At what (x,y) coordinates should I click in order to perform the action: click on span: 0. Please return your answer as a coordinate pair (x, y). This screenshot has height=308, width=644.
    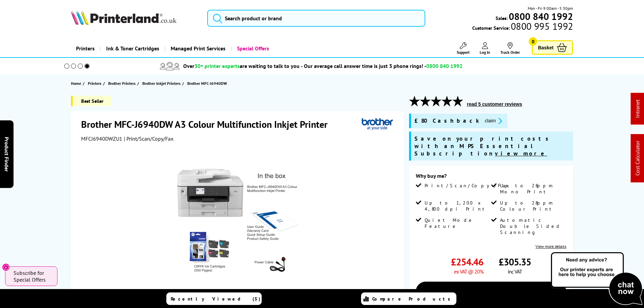
    Looking at the image, I should click on (533, 41).